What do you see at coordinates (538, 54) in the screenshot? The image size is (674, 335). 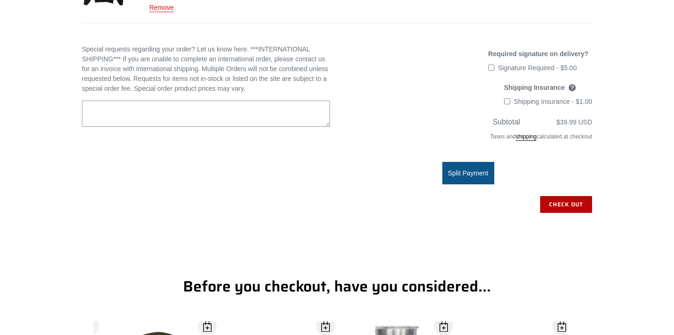 I see `span: Required signature on delivery?` at bounding box center [538, 54].